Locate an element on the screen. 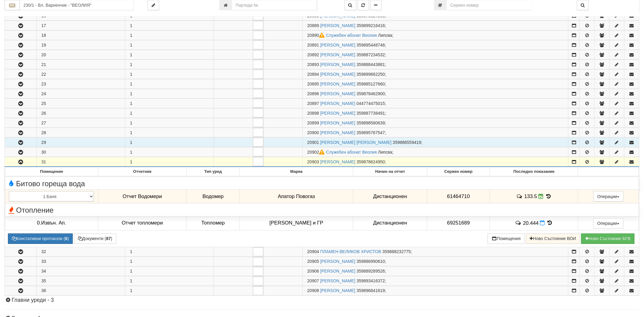 The image size is (644, 317). td: 27 is located at coordinates (81, 123).